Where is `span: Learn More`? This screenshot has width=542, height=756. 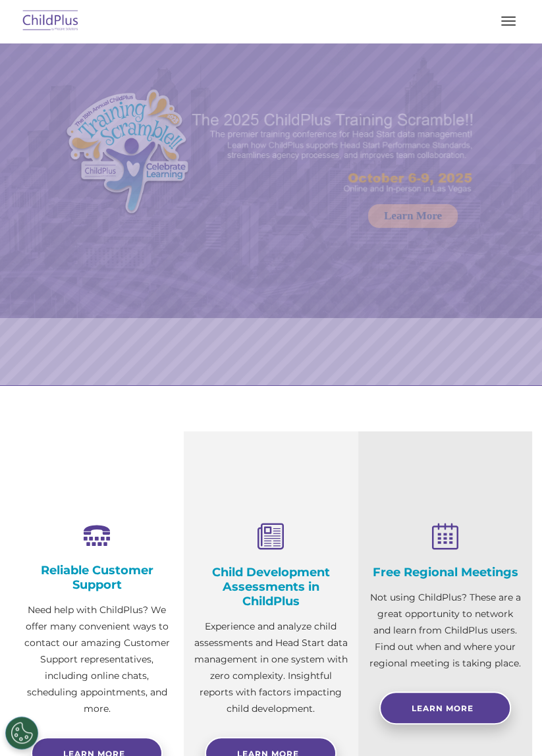 span: Learn More is located at coordinates (443, 708).